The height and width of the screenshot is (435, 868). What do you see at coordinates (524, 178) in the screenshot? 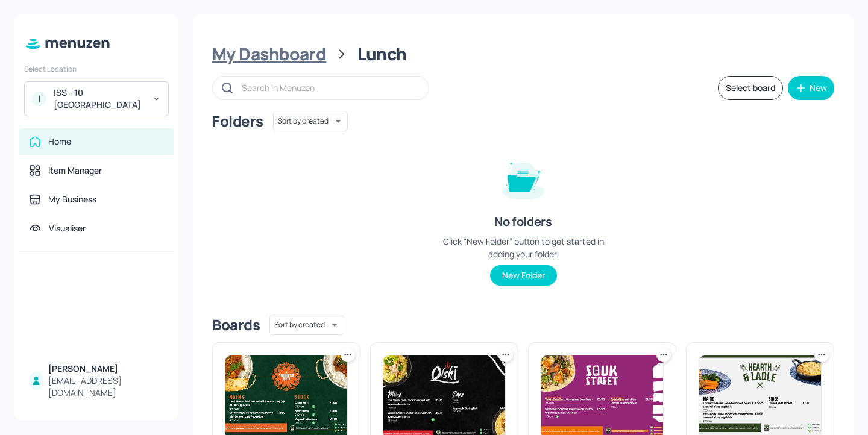
I see `img: folder-empty` at bounding box center [524, 178].